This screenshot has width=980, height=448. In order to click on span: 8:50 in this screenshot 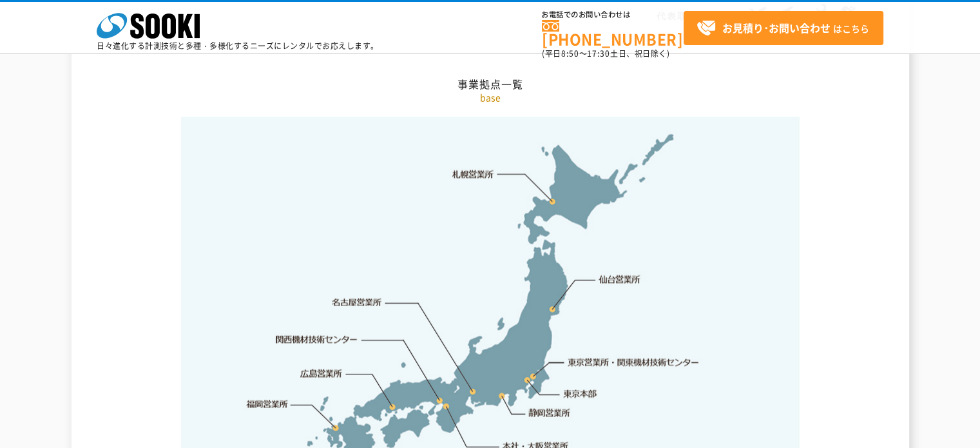, I will do `click(570, 53)`.